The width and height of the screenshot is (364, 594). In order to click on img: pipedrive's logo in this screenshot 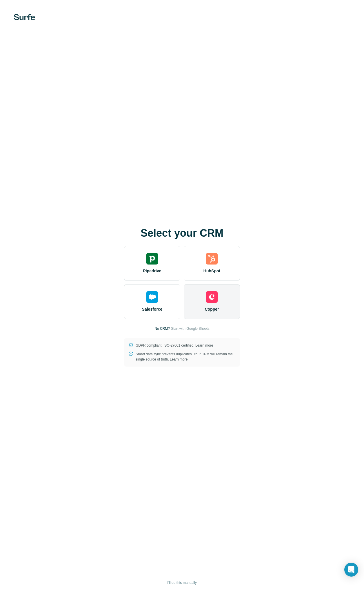, I will do `click(152, 259)`.